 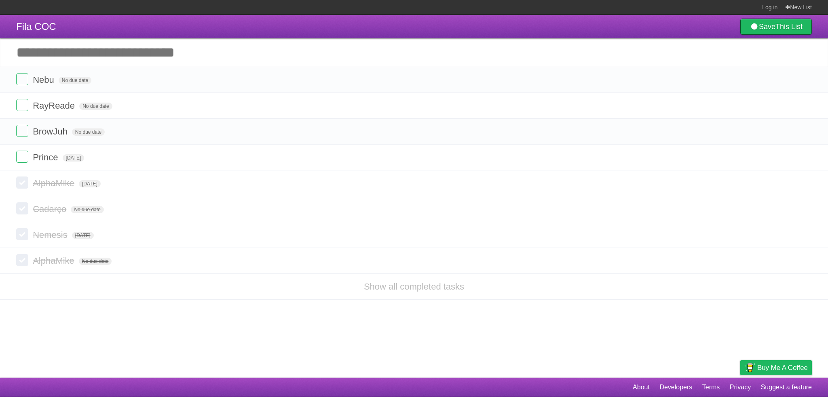 I want to click on a: About, so click(x=641, y=388).